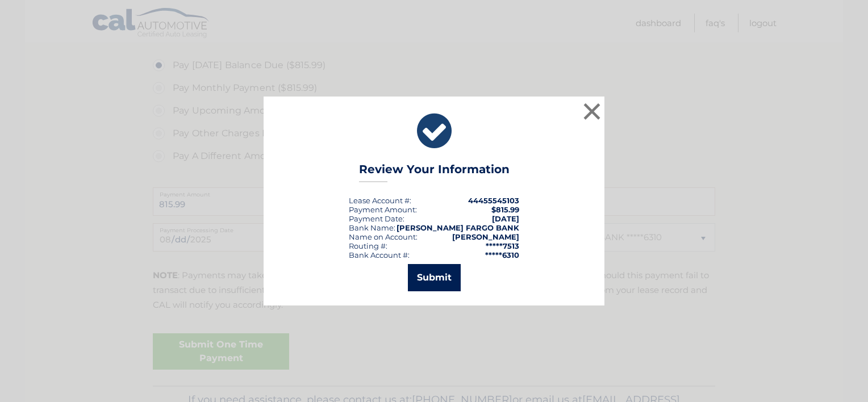 The image size is (868, 402). Describe the element at coordinates (494, 201) in the screenshot. I see `strong: 44455545103` at that location.